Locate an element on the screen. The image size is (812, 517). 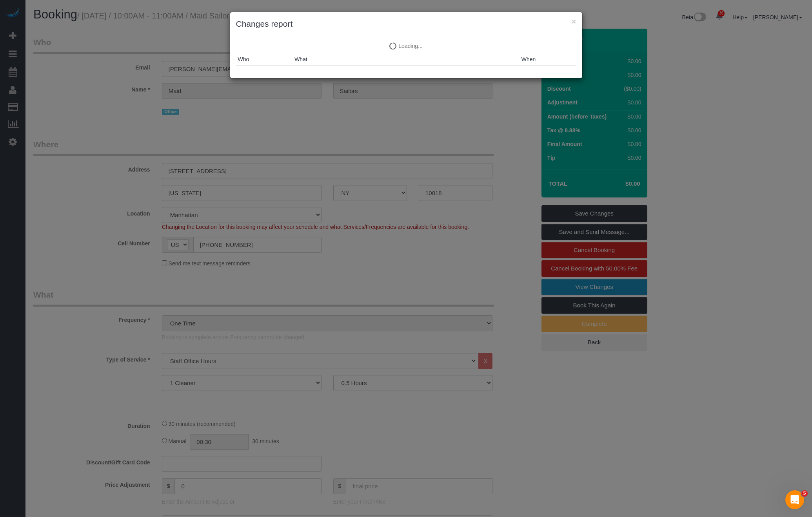
span: 5 is located at coordinates (804, 493).